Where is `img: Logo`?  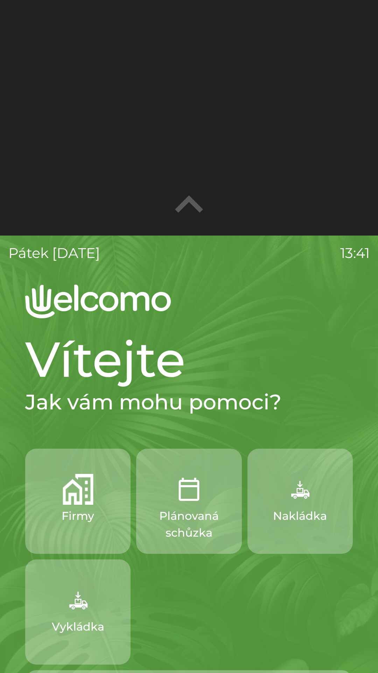 img: Logo is located at coordinates (189, 301).